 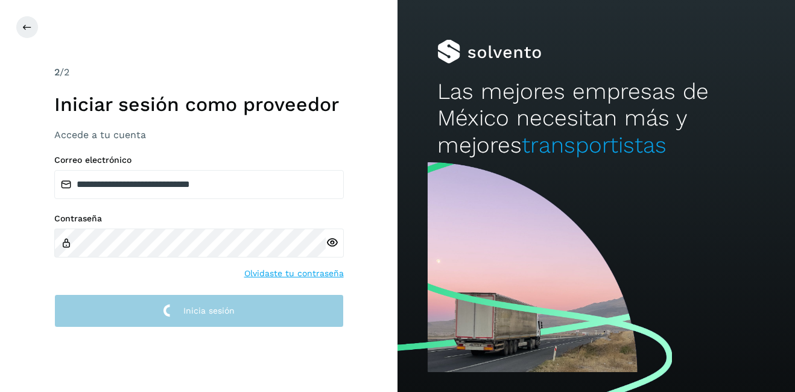 I want to click on a: Olvidaste tu contraseña, so click(x=294, y=273).